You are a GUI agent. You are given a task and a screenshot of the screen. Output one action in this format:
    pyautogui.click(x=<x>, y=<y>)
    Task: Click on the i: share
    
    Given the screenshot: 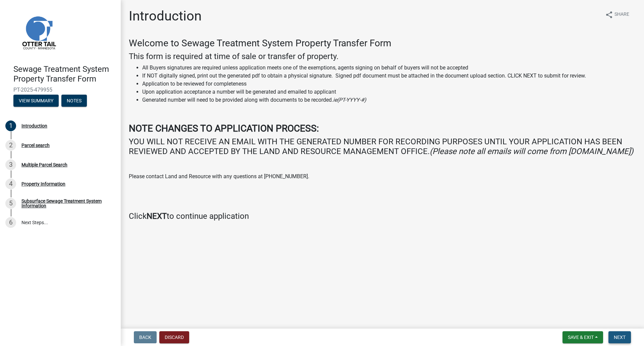 What is the action you would take?
    pyautogui.click(x=609, y=15)
    